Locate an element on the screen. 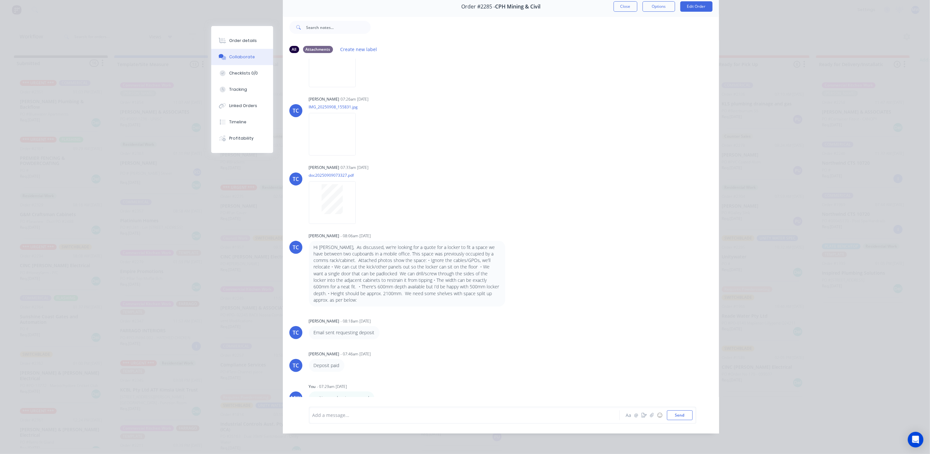 This screenshot has width=930, height=454. button: Create new label is located at coordinates (359, 49).